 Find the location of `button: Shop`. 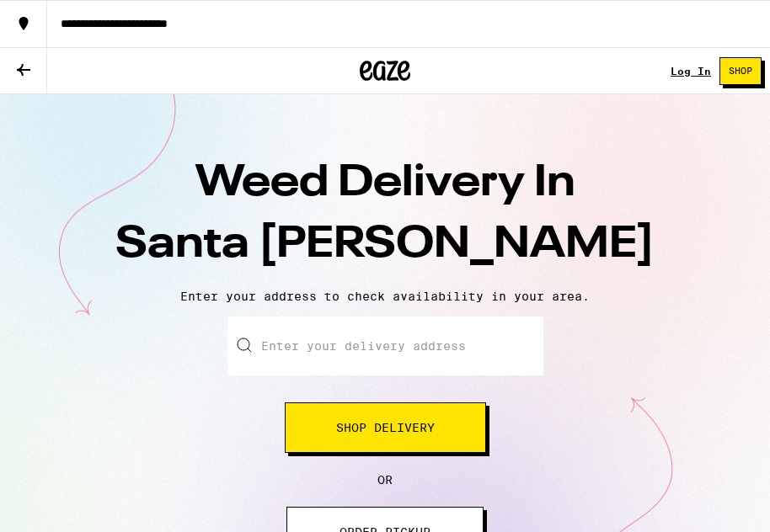

button: Shop is located at coordinates (740, 71).